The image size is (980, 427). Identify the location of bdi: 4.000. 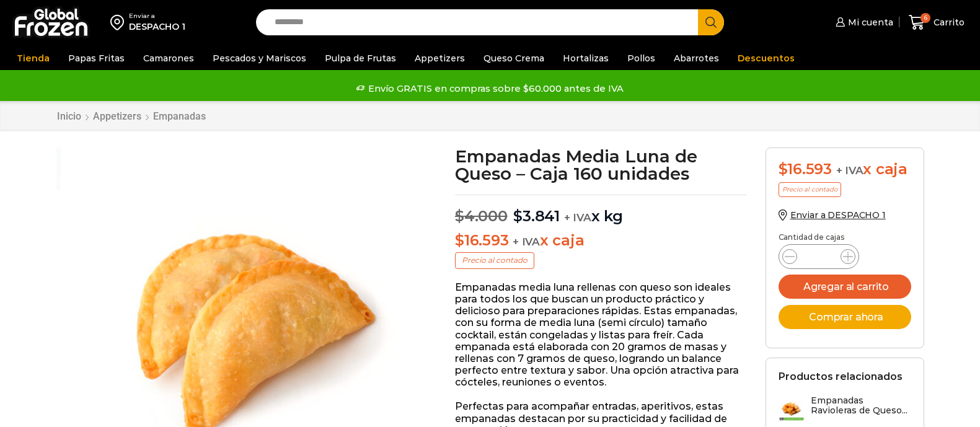
(481, 216).